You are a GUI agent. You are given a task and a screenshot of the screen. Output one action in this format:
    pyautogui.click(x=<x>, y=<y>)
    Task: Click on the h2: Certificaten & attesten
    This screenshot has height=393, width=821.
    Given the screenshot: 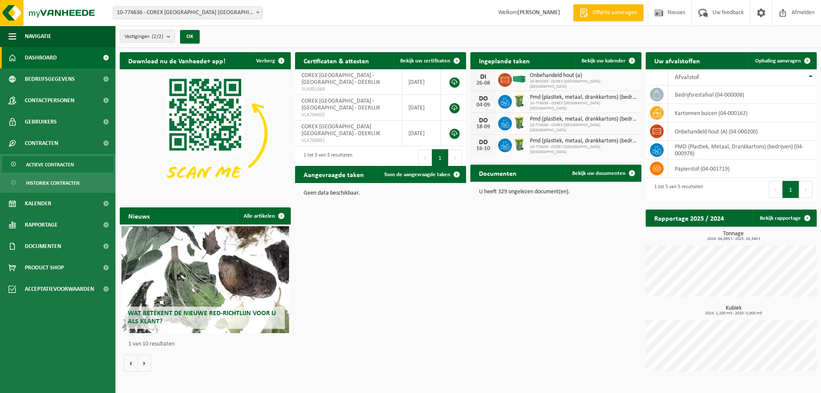 What is the action you would take?
    pyautogui.click(x=336, y=60)
    